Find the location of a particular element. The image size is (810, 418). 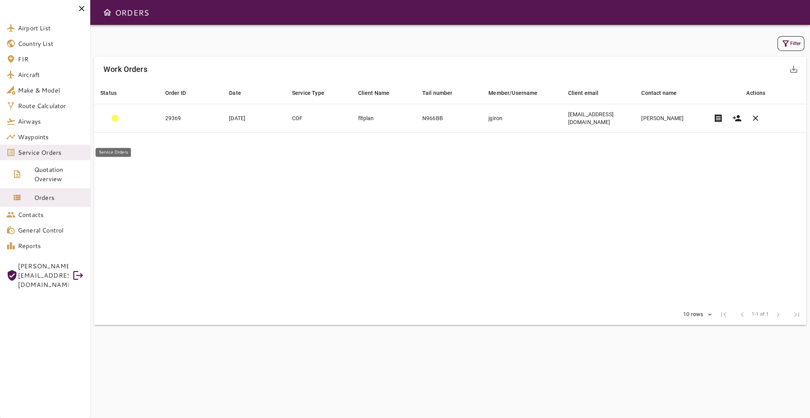

span: Aircraft is located at coordinates (51, 75).